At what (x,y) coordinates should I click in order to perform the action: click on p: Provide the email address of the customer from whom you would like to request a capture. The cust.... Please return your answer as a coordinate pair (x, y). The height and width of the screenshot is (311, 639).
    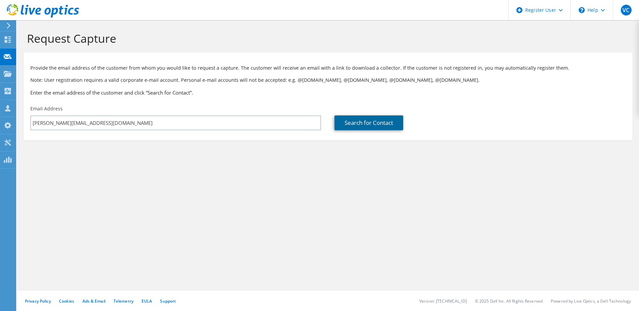
    Looking at the image, I should click on (328, 68).